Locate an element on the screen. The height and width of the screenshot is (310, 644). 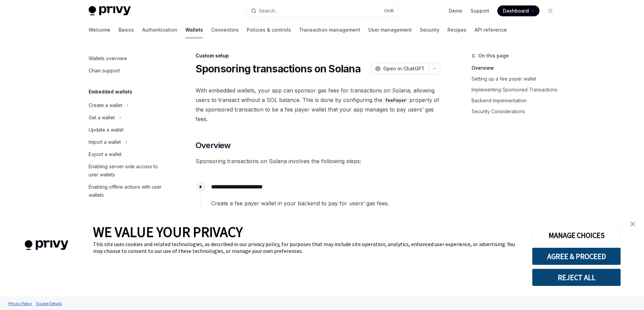
span: Sponsoring transactions on Solana involves the following steps: is located at coordinates (318, 161).